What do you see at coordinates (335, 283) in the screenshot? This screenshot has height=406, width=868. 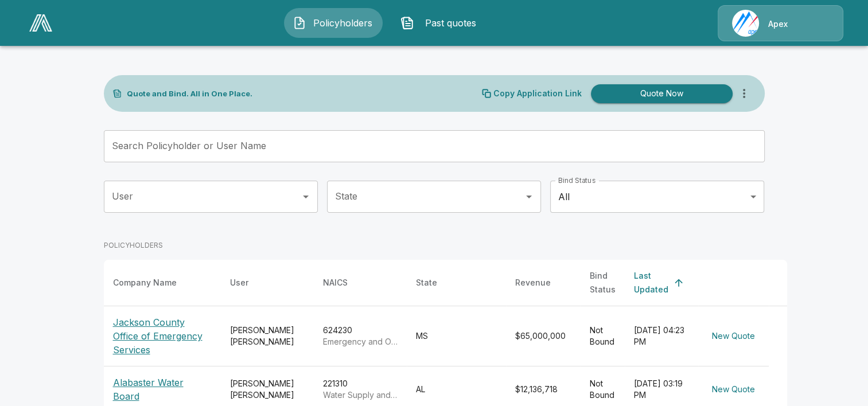 I see `div: NAICS` at bounding box center [335, 283].